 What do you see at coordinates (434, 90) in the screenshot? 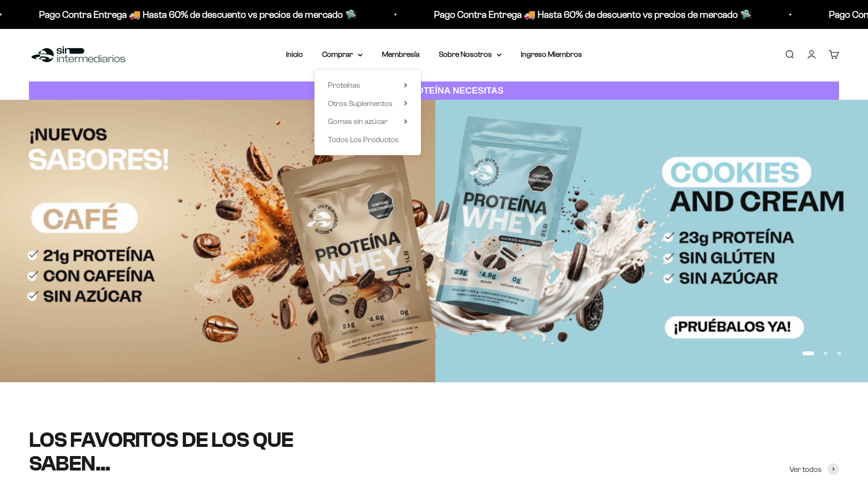
I see `strong: CUANTA PROTEÍNA NECESITAS` at bounding box center [434, 90].